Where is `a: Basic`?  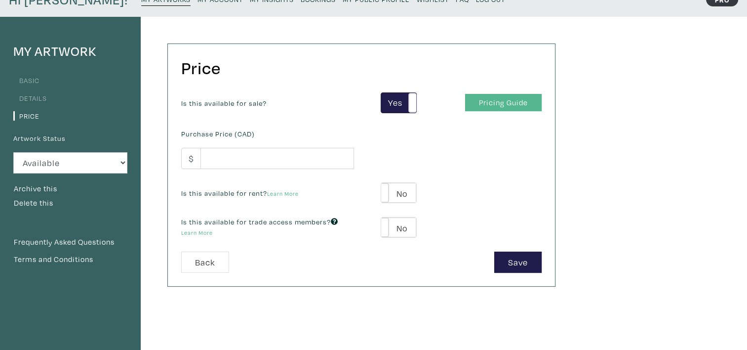
a: Basic is located at coordinates (26, 80).